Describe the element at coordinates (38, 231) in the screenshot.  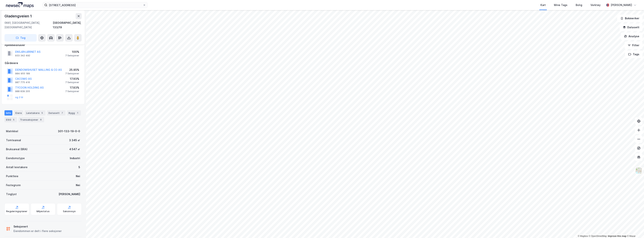
I see `div: Eiendommen er delt i flere seksjoner` at that location.